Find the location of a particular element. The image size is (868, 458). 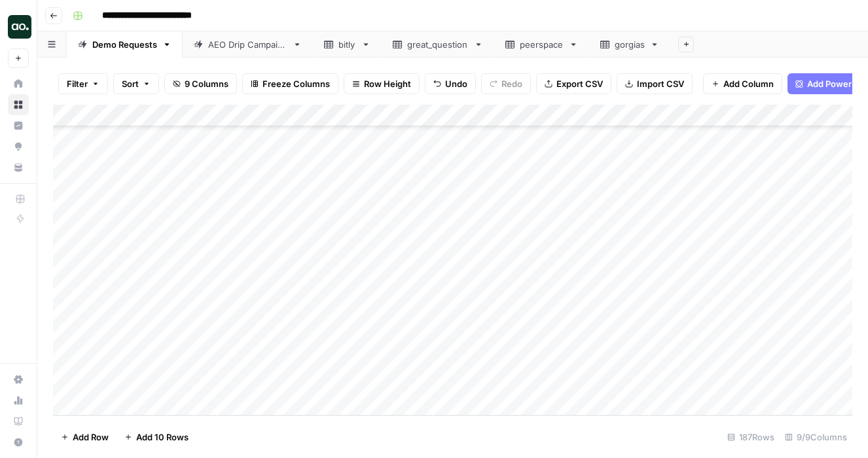

button: Row Height is located at coordinates (382, 84).